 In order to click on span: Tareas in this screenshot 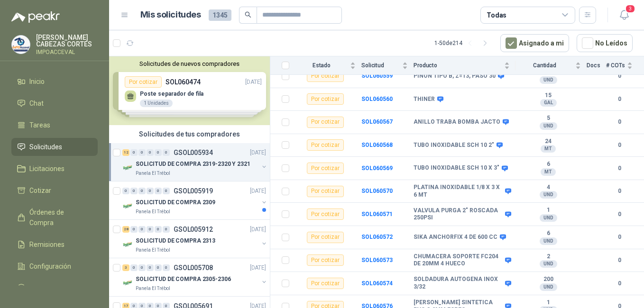, I will do `click(40, 125)`.